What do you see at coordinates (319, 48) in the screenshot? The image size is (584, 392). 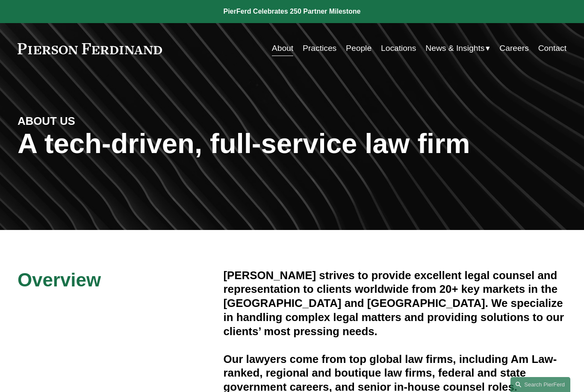 I see `a: Practices` at bounding box center [319, 48].